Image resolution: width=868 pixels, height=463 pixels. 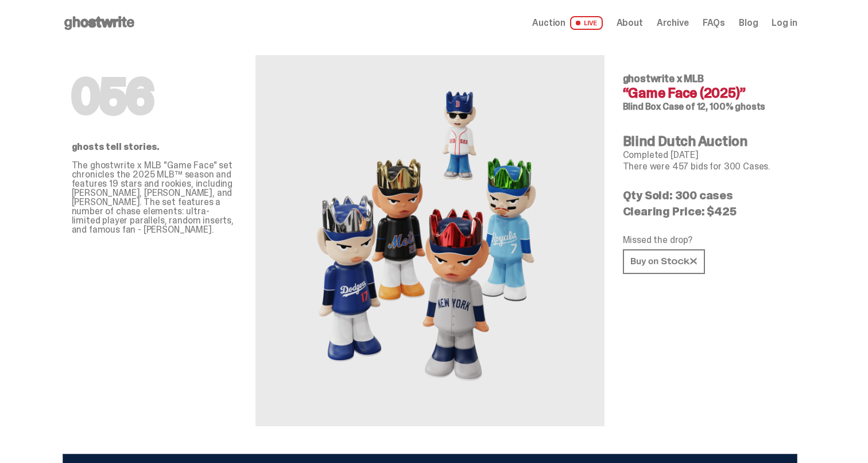 What do you see at coordinates (642, 106) in the screenshot?
I see `span: Blind Box` at bounding box center [642, 106].